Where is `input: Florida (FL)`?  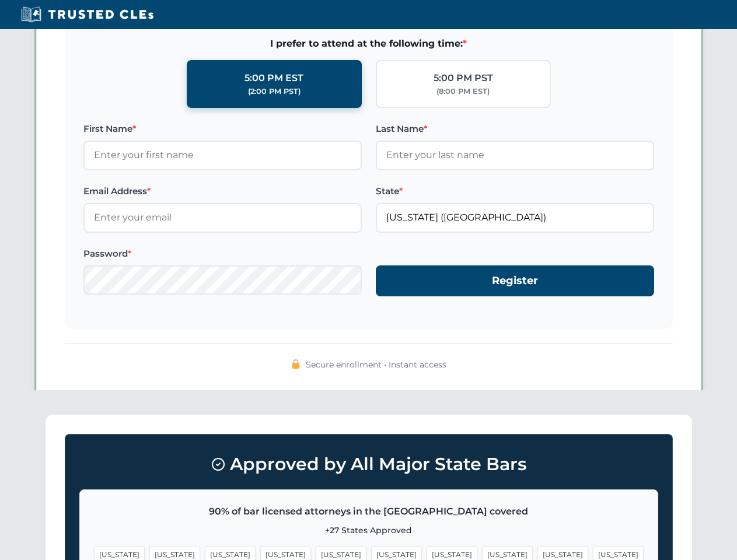
input: Florida (FL) is located at coordinates (514, 218).